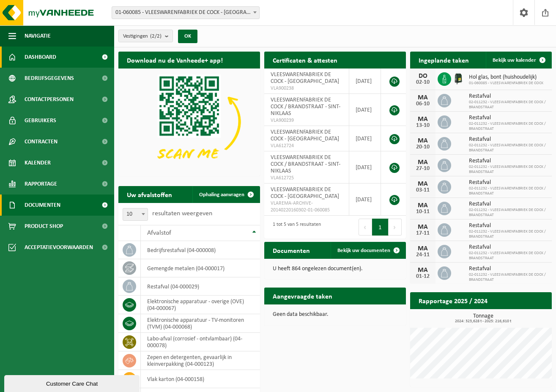  Describe the element at coordinates (444, 59) in the screenshot. I see `h2: Ingeplande taken` at that location.